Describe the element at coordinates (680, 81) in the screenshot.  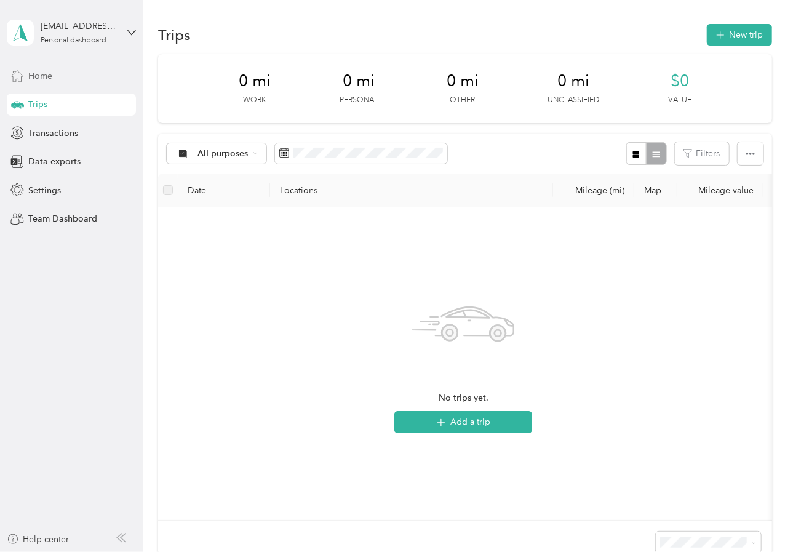
I see `span: $0` at that location.